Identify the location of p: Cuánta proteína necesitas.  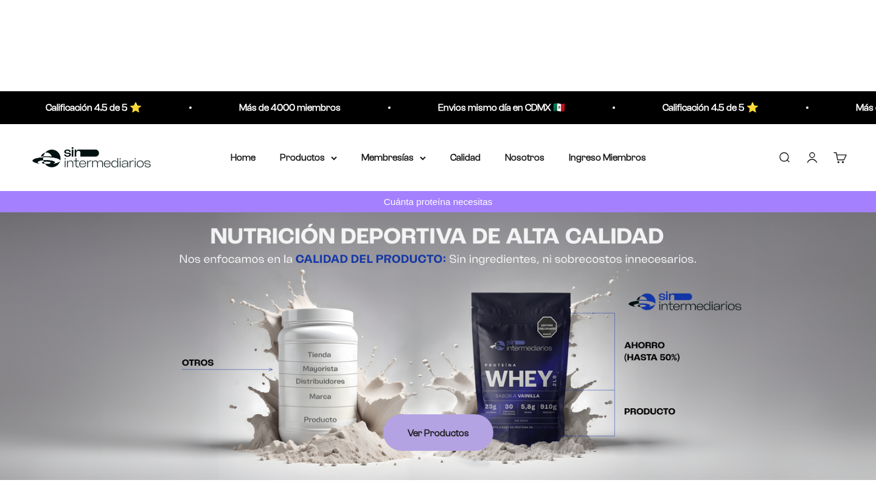
(438, 201).